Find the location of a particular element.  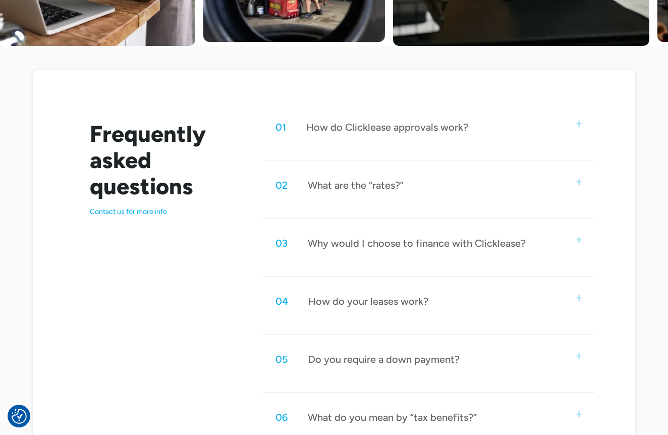

div: 02 is located at coordinates (282, 185).